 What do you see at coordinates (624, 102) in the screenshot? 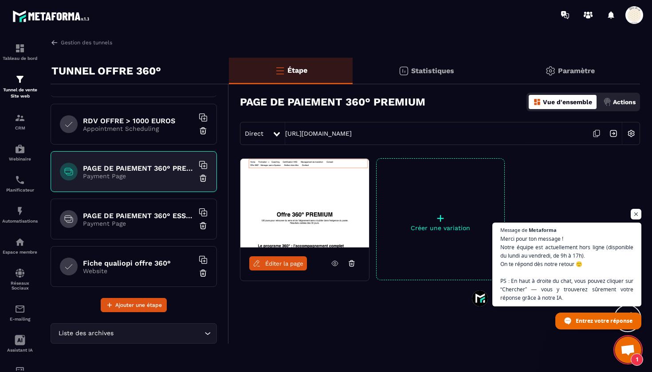
I see `p: Actions` at bounding box center [624, 102].